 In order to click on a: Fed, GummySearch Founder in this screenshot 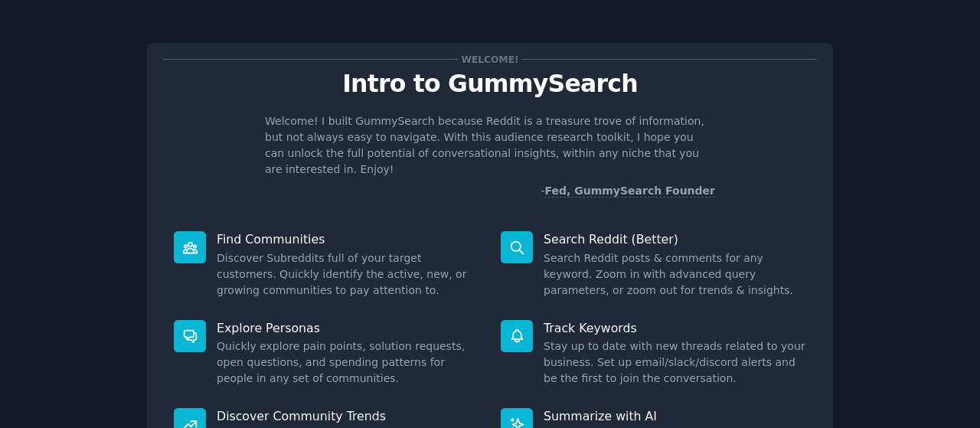, I will do `click(630, 190)`.